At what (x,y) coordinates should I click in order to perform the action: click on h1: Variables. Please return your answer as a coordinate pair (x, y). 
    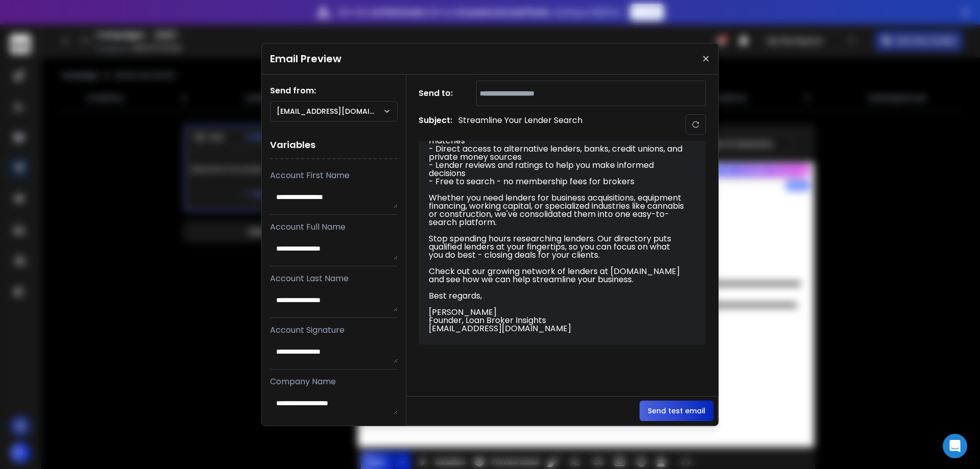
    Looking at the image, I should click on (334, 146).